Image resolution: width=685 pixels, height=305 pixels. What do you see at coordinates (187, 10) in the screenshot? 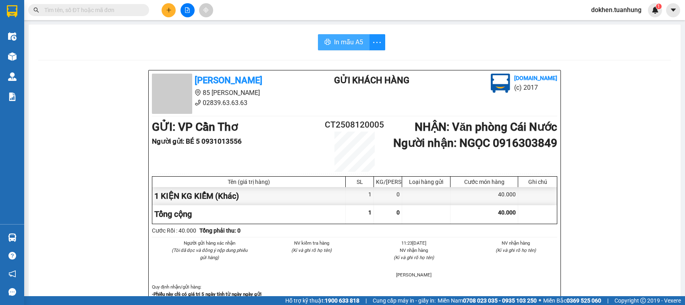
I see `span: file-add` at bounding box center [187, 10].